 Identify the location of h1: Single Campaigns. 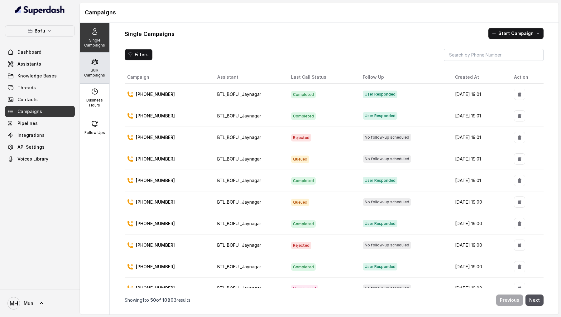
(150, 34).